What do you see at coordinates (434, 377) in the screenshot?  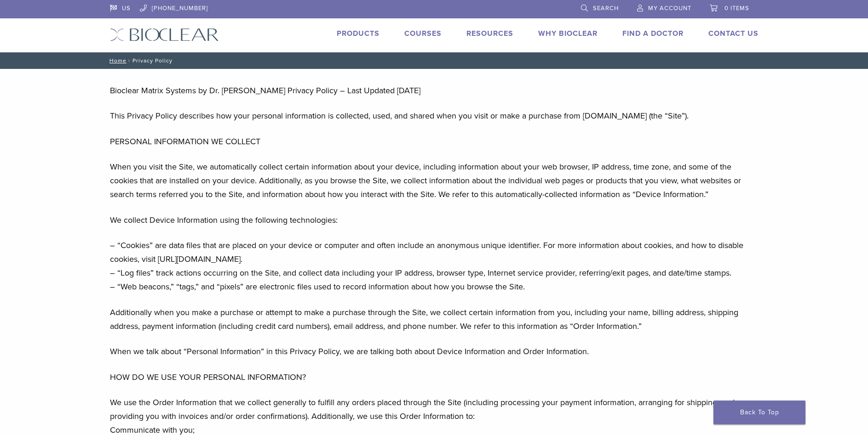 I see `p: HOW DO WE USE YOUR PERSONAL INFORMATION?` at bounding box center [434, 377].